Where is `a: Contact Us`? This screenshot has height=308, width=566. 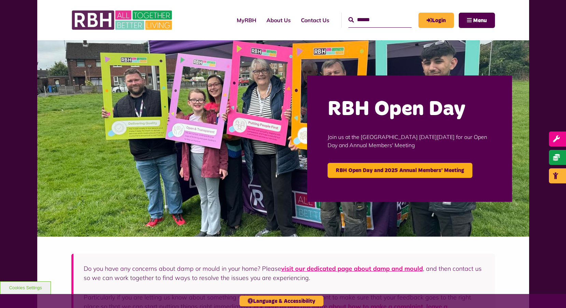 a: Contact Us is located at coordinates (315, 20).